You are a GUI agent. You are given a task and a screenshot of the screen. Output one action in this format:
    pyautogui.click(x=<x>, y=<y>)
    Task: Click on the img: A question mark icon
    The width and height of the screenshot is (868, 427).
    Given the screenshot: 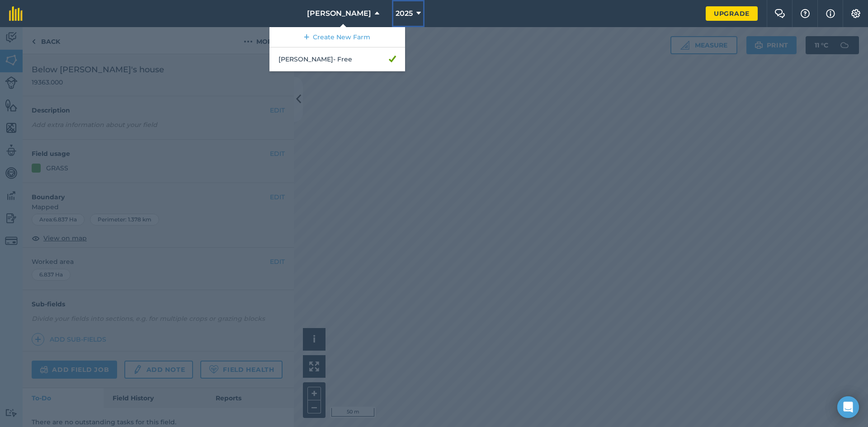 What is the action you would take?
    pyautogui.click(x=805, y=13)
    